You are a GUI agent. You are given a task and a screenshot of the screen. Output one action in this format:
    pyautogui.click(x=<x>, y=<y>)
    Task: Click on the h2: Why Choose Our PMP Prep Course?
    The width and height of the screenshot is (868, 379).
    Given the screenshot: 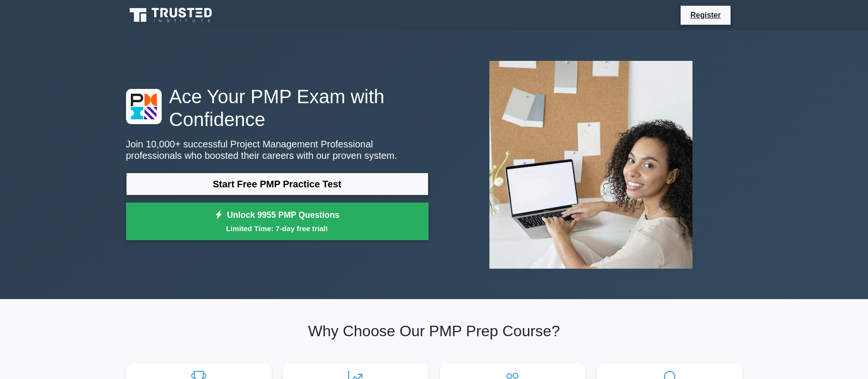 What is the action you would take?
    pyautogui.click(x=434, y=331)
    